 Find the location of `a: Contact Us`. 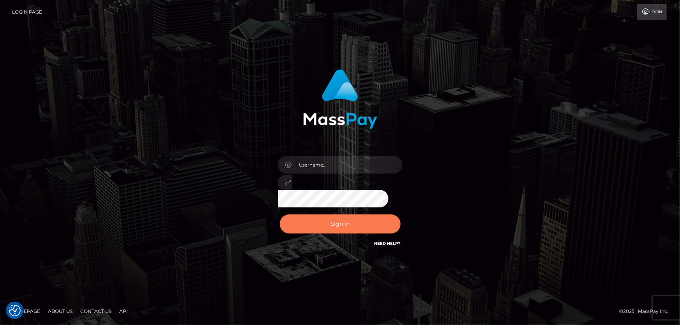

a: Contact Us is located at coordinates (96, 311).